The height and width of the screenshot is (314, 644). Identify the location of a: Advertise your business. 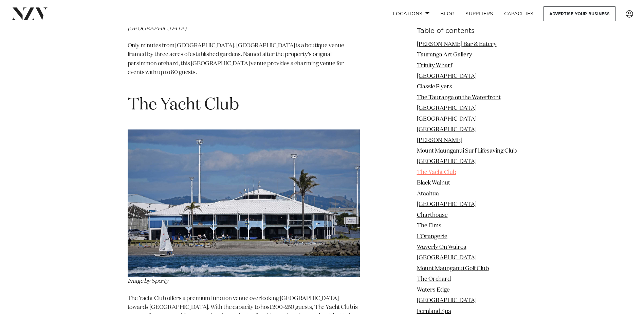
(579, 13).